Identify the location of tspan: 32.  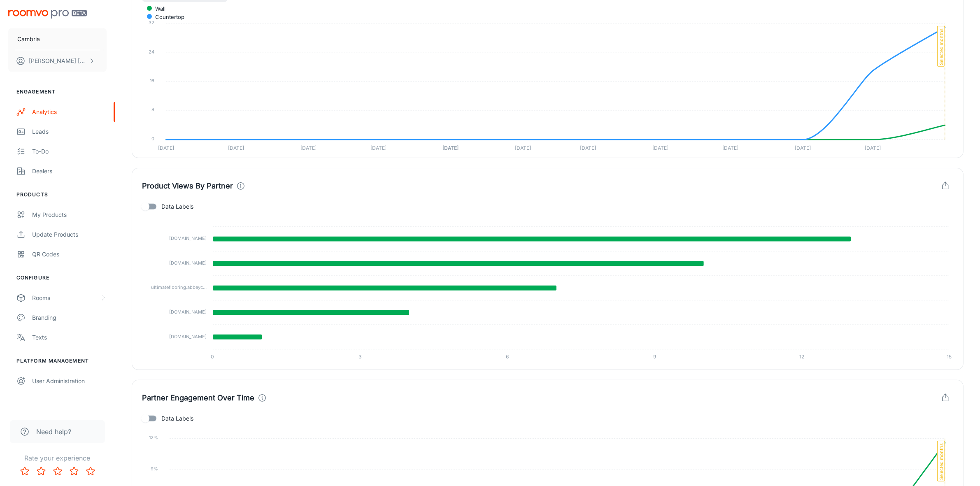
(152, 23).